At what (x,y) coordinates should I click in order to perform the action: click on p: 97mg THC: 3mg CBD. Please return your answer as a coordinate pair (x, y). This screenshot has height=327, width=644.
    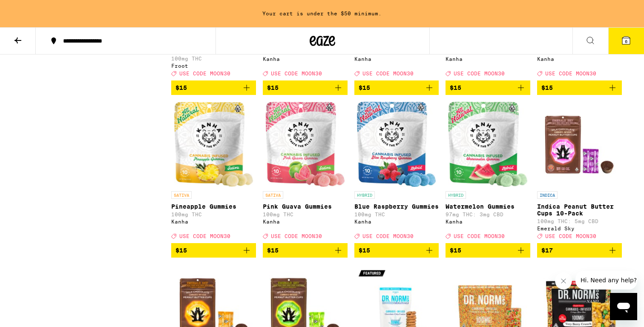
    Looking at the image, I should click on (488, 214).